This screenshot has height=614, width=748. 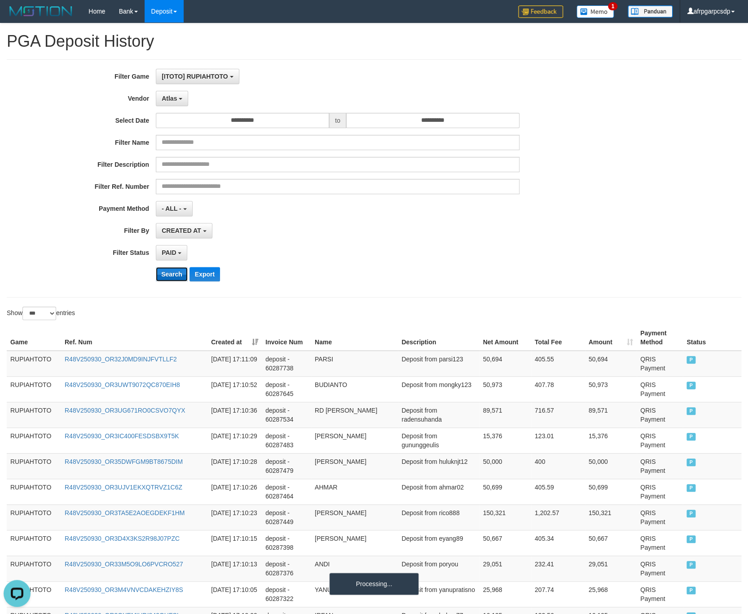 What do you see at coordinates (134, 337) in the screenshot?
I see `th: Ref. Num` at bounding box center [134, 337].